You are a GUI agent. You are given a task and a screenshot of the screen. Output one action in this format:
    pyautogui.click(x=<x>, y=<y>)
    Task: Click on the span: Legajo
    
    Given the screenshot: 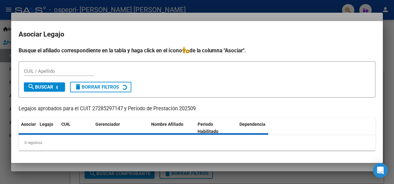 What is the action you would take?
    pyautogui.click(x=46, y=124)
    